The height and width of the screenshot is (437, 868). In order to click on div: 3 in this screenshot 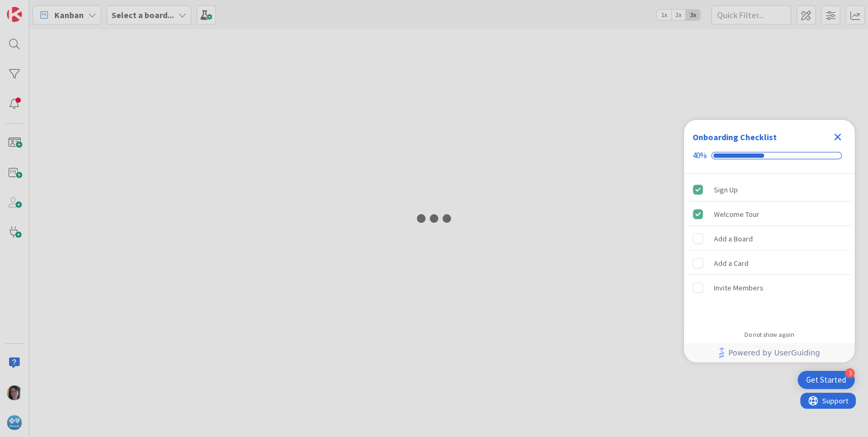, I will do `click(850, 373)`.